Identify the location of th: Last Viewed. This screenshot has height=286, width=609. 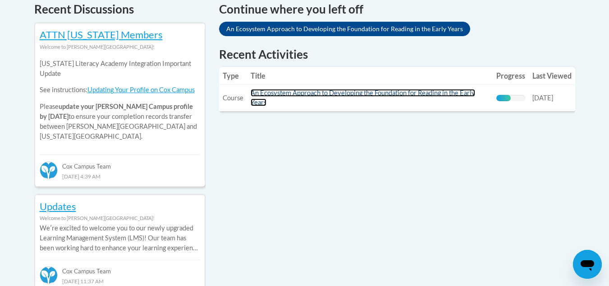
(552, 76).